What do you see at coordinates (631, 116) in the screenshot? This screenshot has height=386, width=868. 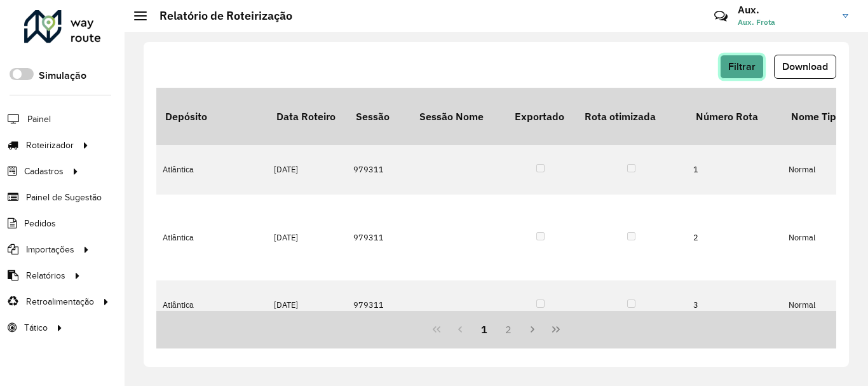 I see `th: Rota otimizada` at bounding box center [631, 116].